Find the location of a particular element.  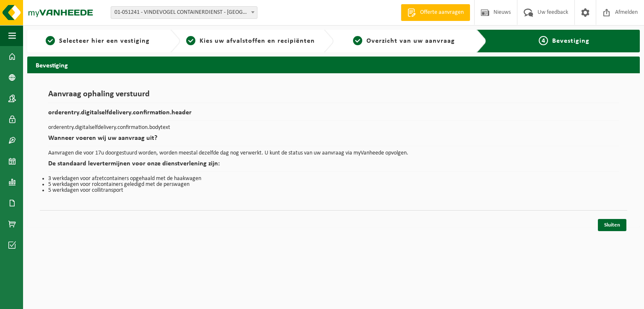

li: 3 werkdagen voor afzetcontainers opgehaald met de haakwagen is located at coordinates (333, 179).